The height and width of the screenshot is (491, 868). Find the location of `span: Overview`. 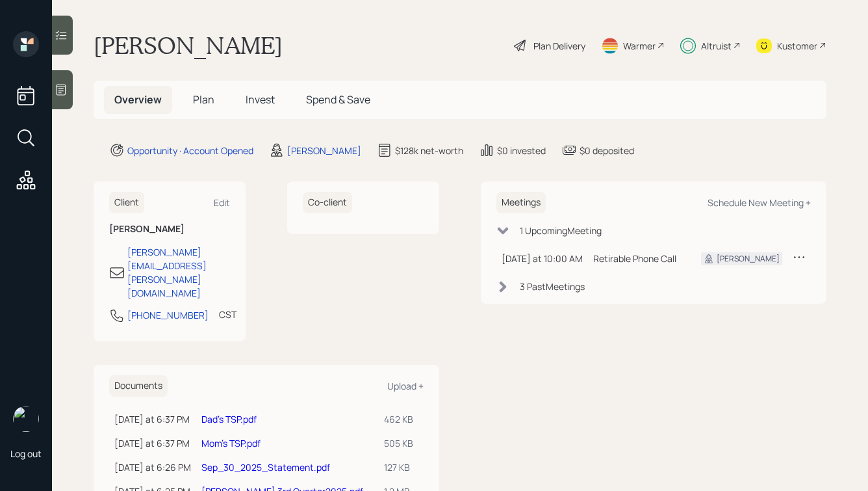

span: Overview is located at coordinates (138, 99).